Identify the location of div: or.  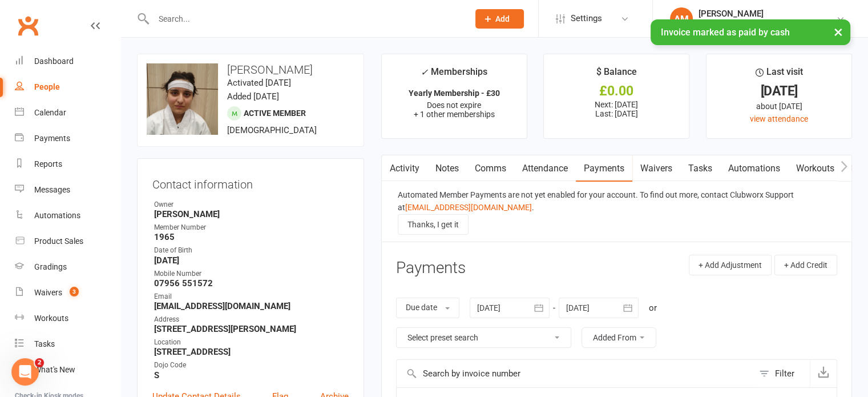
(653, 308).